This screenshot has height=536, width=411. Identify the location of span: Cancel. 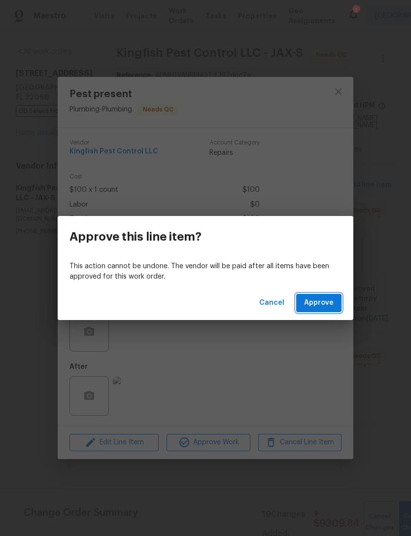
(272, 303).